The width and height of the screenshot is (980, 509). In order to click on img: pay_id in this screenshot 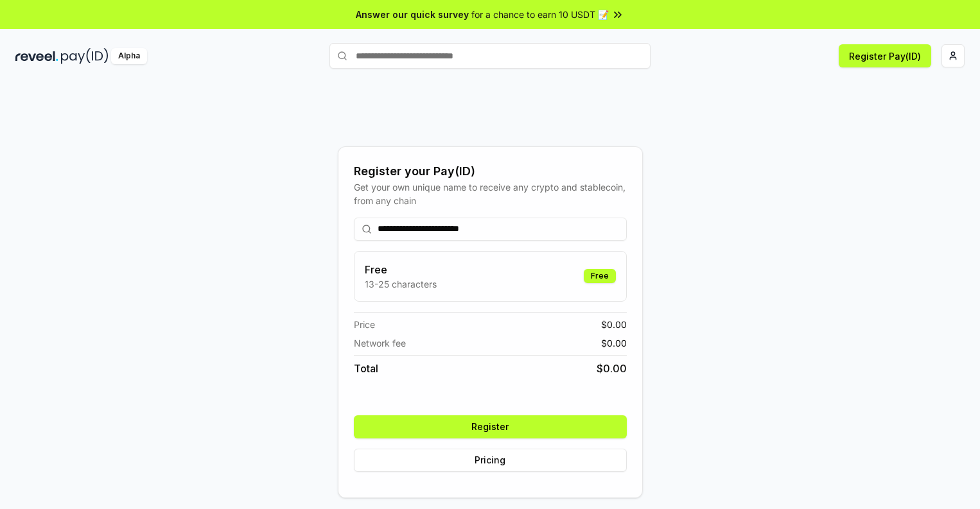, I will do `click(85, 56)`.